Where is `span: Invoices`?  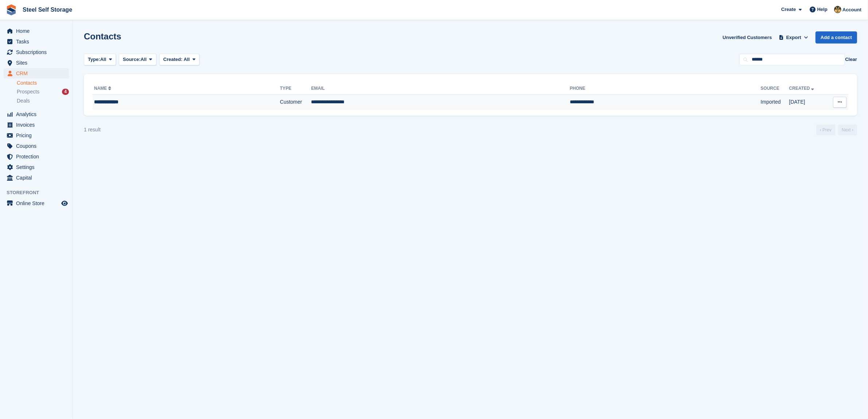 span: Invoices is located at coordinates (38, 125).